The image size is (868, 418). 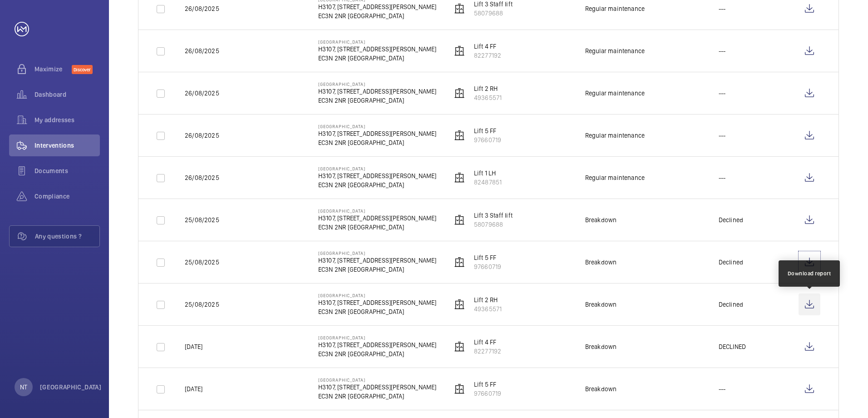 I want to click on p: NT, so click(x=23, y=387).